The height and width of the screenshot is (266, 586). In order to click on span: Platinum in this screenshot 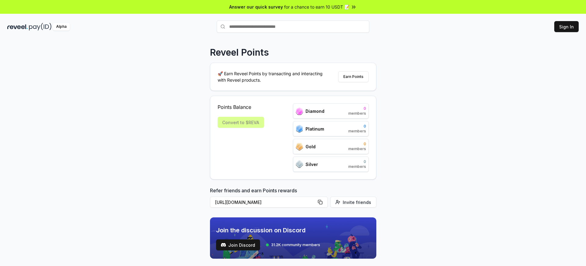, I will do `click(315, 129)`.